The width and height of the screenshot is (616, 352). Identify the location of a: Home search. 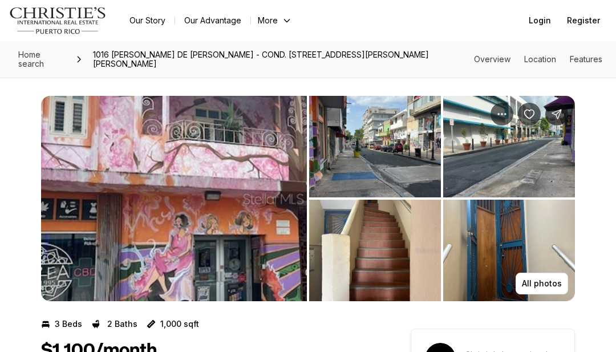
(42, 59).